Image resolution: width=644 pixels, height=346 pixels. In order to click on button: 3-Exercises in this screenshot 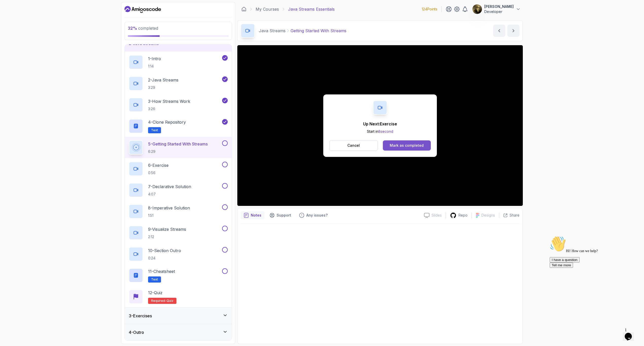, I will do `click(178, 315)`.